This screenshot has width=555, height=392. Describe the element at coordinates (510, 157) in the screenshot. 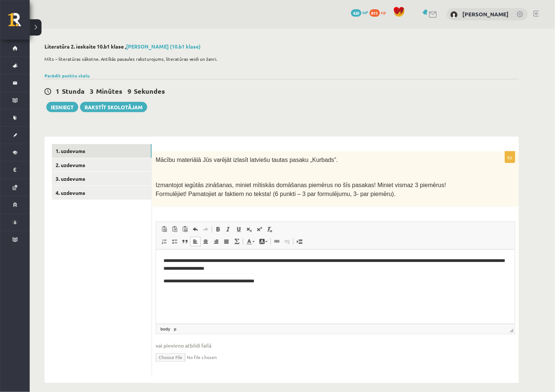

I see `p: 6p` at that location.